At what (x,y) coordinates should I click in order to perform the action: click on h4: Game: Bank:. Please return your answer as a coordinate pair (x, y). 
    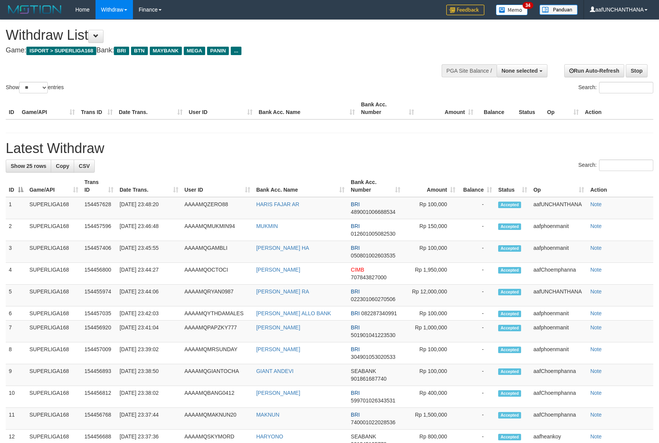
    Looking at the image, I should click on (219, 50).